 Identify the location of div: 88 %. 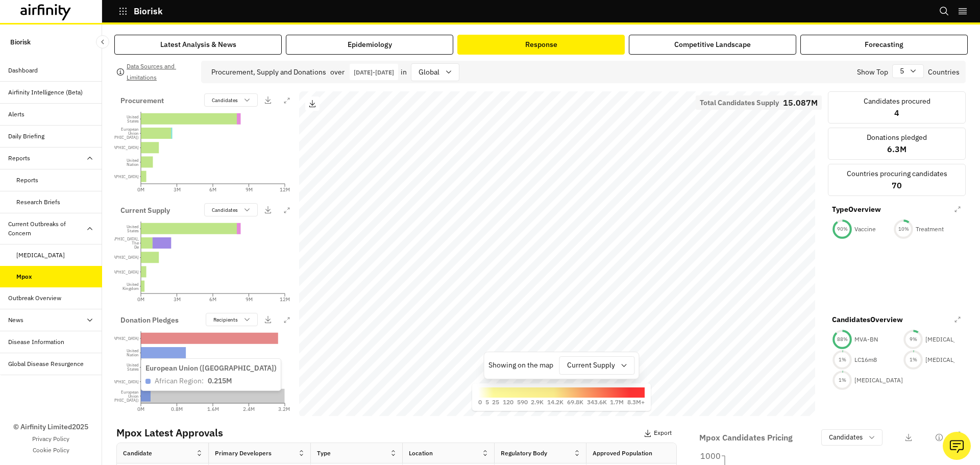
(842, 339).